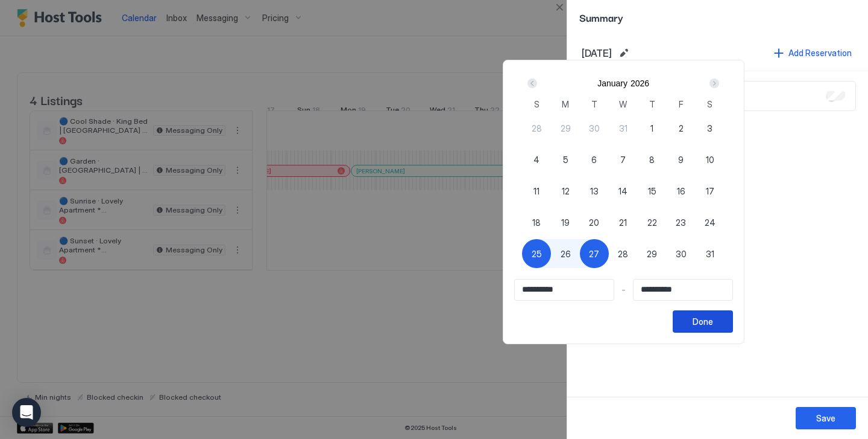 Image resolution: width=868 pixels, height=439 pixels. What do you see at coordinates (681, 190) in the screenshot?
I see `button: 16` at bounding box center [681, 190].